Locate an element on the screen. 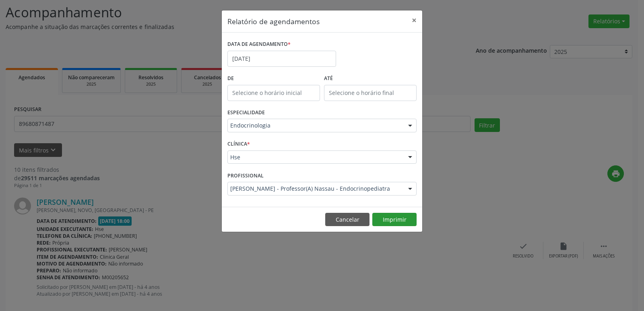 This screenshot has width=644, height=311. span: Endocrinologia is located at coordinates (315, 126).